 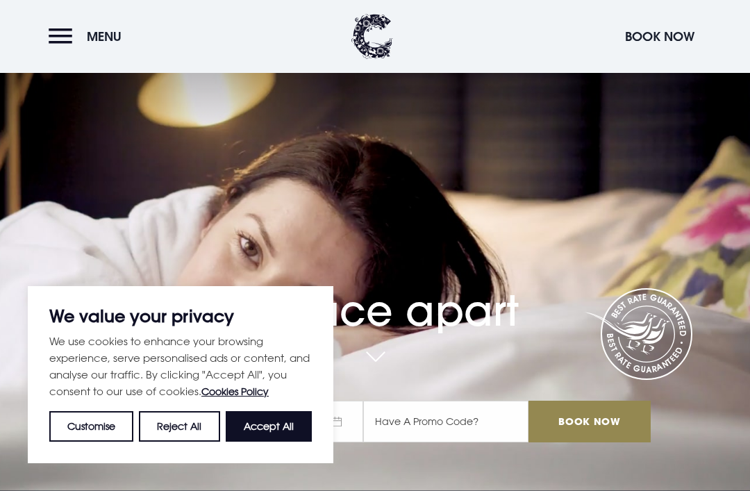 What do you see at coordinates (88, 36) in the screenshot?
I see `button: Menu` at bounding box center [88, 36].